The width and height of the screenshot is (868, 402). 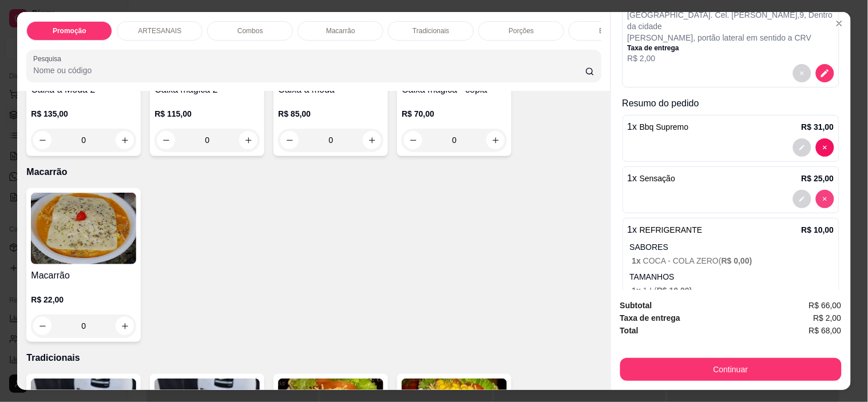 What do you see at coordinates (657, 179) in the screenshot?
I see `span: Sensação` at bounding box center [657, 179].